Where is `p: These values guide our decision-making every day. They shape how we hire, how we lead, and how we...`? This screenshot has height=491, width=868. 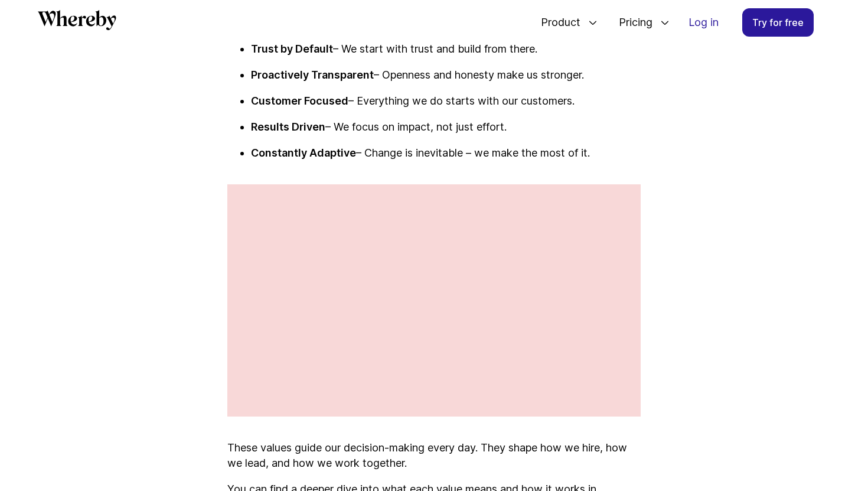
p: These values guide our decision-making every day. They shape how we hire, how we lead, and how we... is located at coordinates (434, 455).